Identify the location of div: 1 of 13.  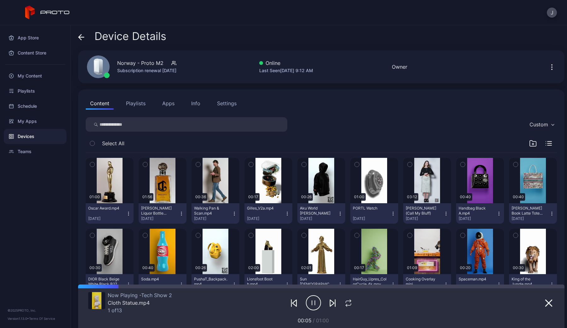
(140, 310).